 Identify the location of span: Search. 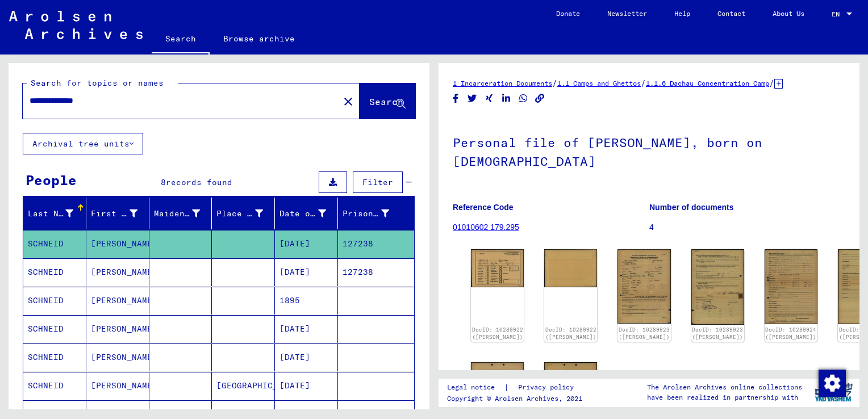
(386, 102).